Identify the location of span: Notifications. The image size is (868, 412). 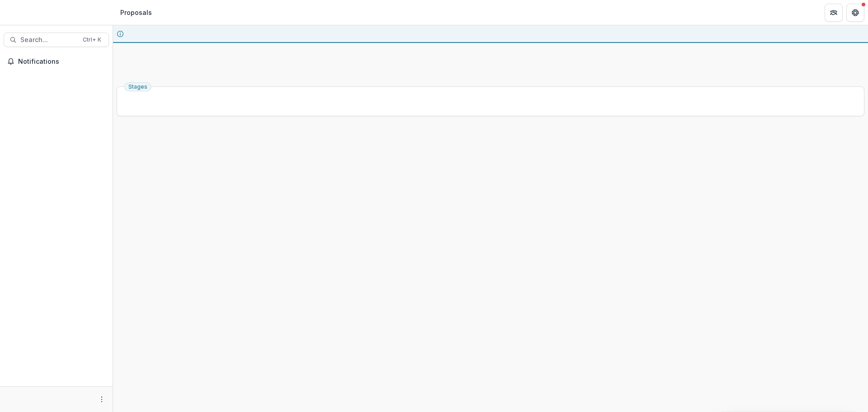
(61, 61).